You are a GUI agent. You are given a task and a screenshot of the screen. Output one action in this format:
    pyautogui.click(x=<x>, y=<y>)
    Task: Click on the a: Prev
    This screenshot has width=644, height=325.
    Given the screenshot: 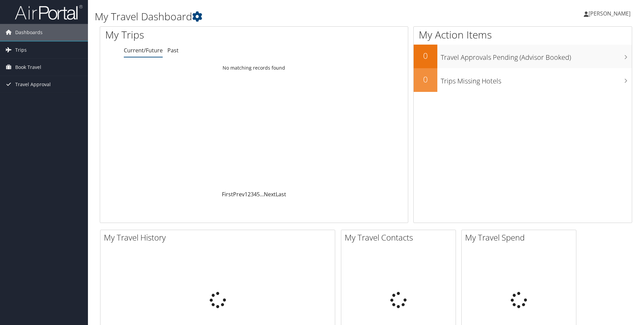 What is the action you would take?
    pyautogui.click(x=239, y=194)
    